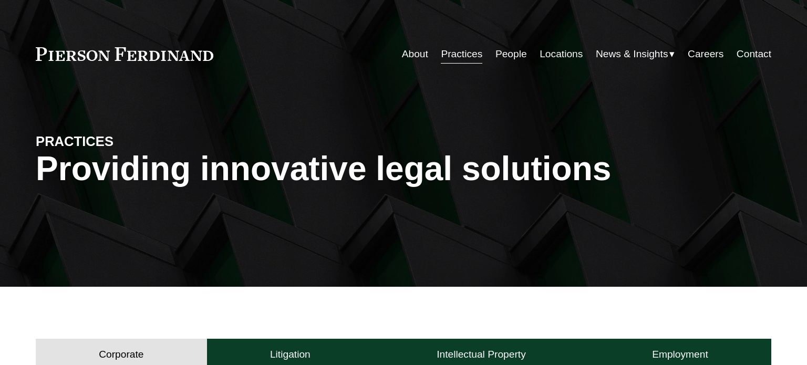  Describe the element at coordinates (561, 54) in the screenshot. I see `a: Locations` at that location.